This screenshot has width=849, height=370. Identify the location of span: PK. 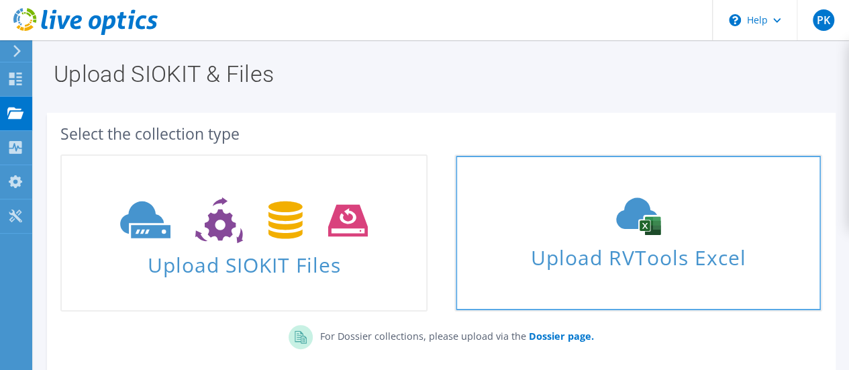
(823, 20).